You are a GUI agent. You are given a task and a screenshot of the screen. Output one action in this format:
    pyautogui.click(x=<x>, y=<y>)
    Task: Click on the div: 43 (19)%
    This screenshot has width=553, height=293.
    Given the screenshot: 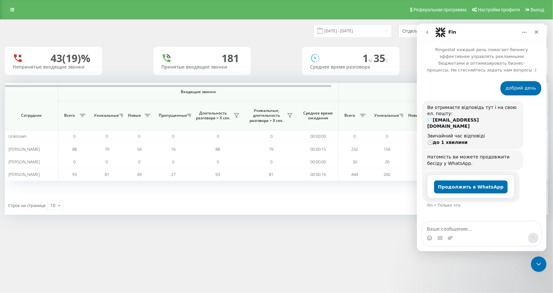 What is the action you would take?
    pyautogui.click(x=70, y=58)
    